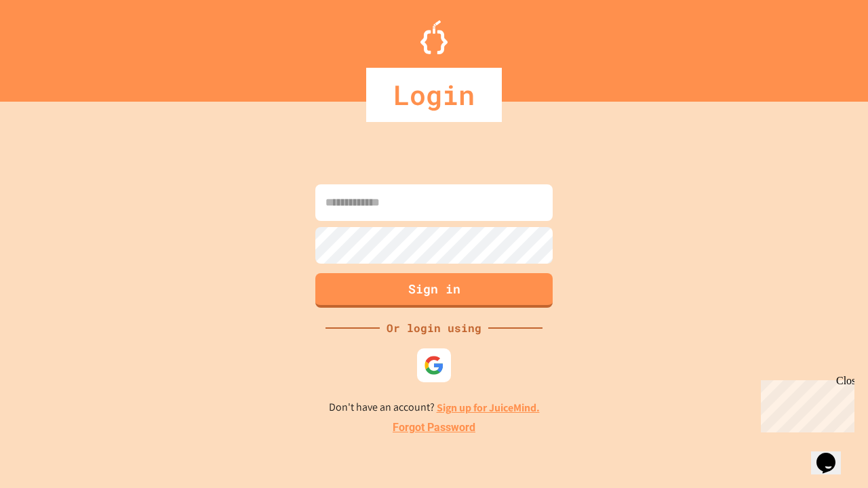  Describe the element at coordinates (49, 46) in the screenshot. I see `div: Chat with us now!Close` at that location.